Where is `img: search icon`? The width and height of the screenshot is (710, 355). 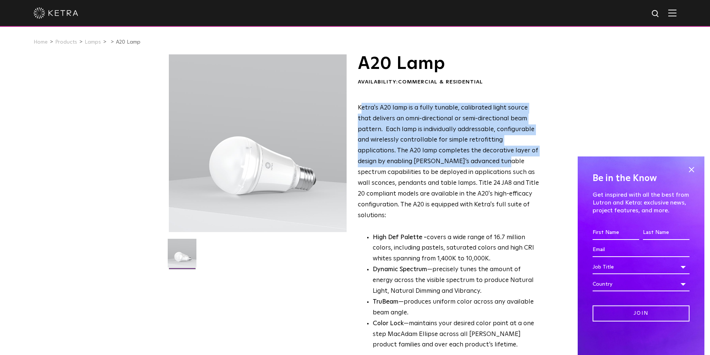 img: search icon is located at coordinates (656, 14).